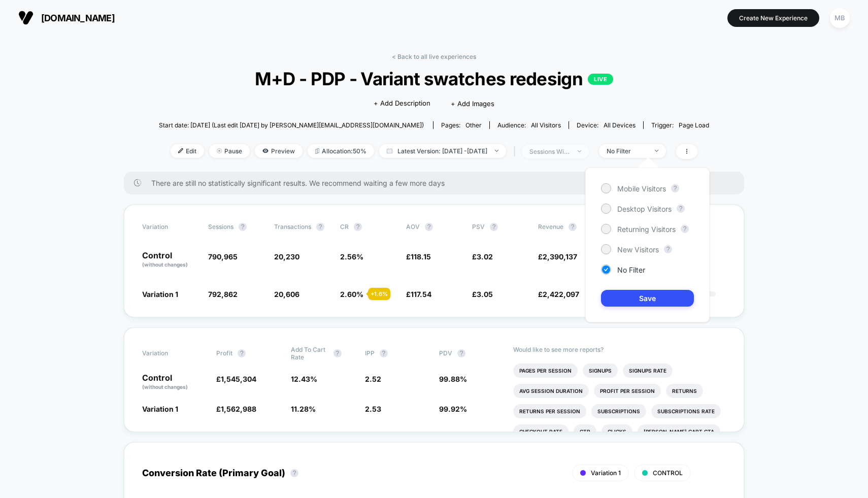  Describe the element at coordinates (170, 260) in the screenshot. I see `p: Control` at that location.